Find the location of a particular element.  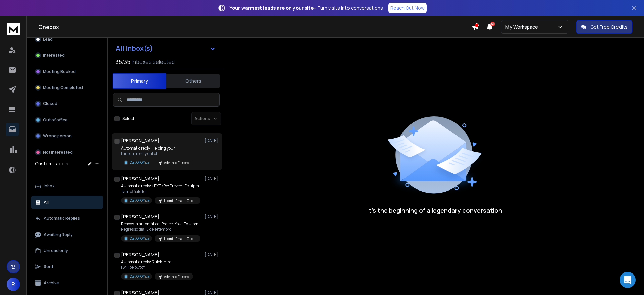

p: Lead is located at coordinates (47, 40).